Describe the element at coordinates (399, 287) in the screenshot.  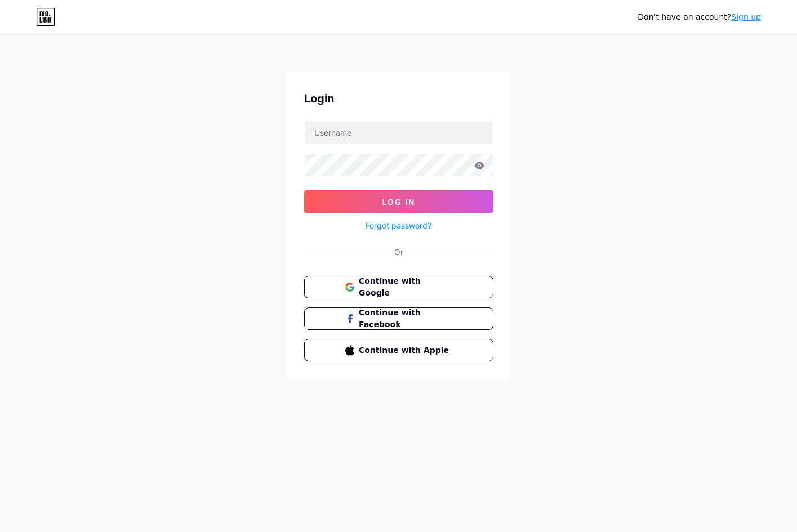
I see `button: Continue with Google` at that location.